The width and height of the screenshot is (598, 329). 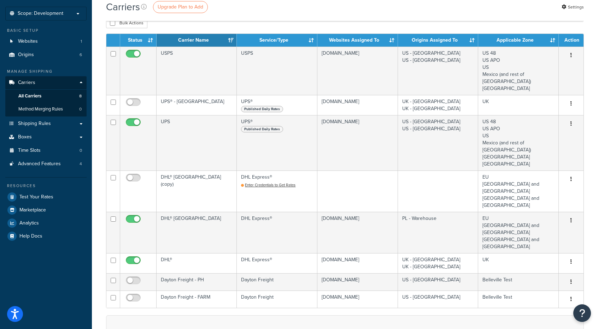 What do you see at coordinates (25, 137) in the screenshot?
I see `span: Boxes` at bounding box center [25, 137].